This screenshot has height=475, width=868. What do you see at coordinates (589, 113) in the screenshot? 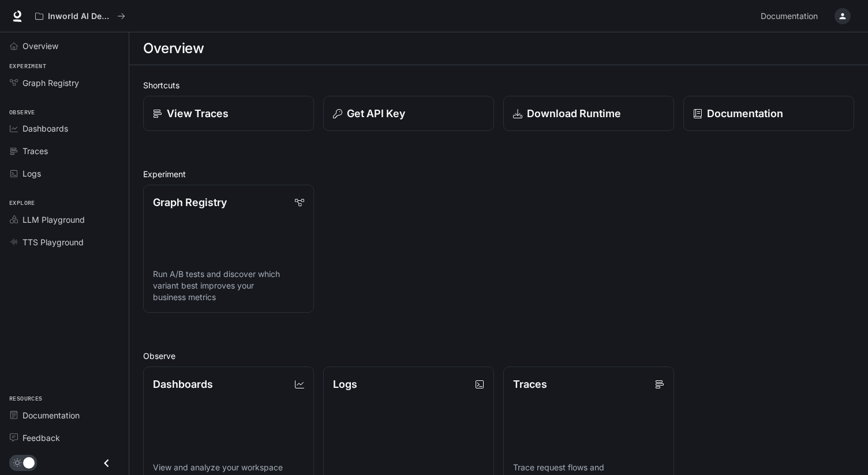
I see `a: Download Runtime` at bounding box center [589, 113].